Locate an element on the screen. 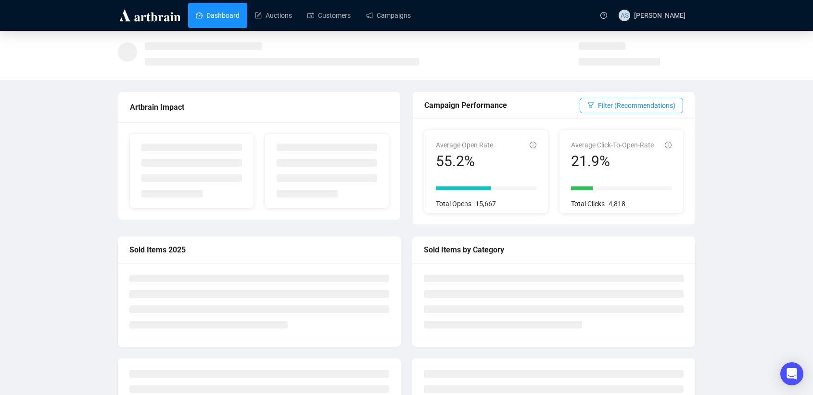 This screenshot has width=813, height=395. span: Average Open Rate is located at coordinates (464, 145).